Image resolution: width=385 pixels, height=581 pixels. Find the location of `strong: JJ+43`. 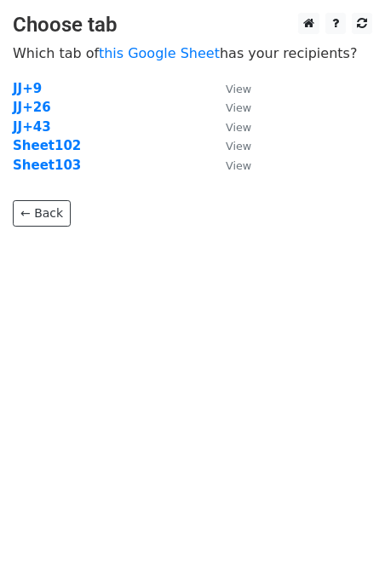

strong: JJ+43 is located at coordinates (32, 127).